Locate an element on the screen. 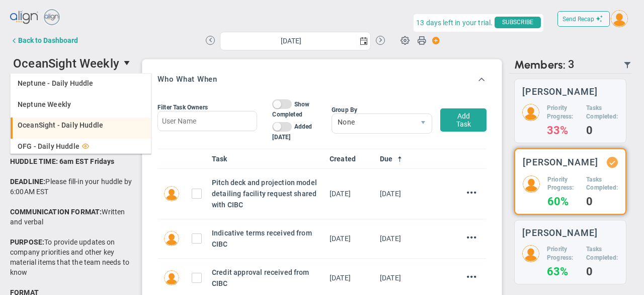  h3: Who What When is located at coordinates (187, 79).